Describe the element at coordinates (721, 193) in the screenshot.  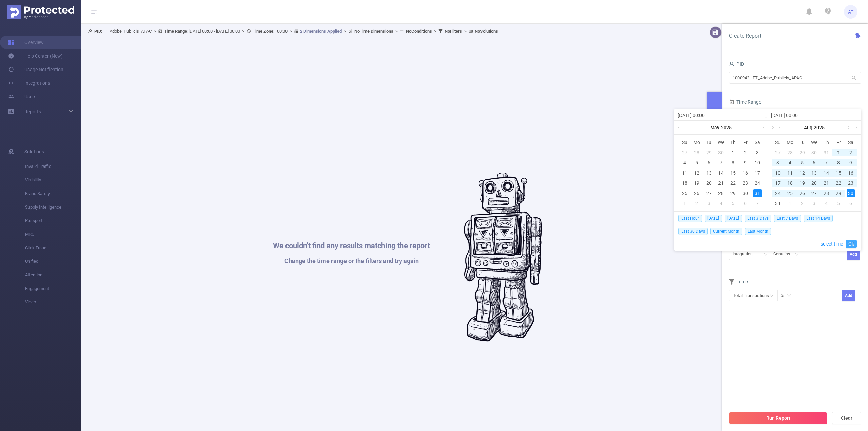
I see `td: May 28, 2025` at that location.